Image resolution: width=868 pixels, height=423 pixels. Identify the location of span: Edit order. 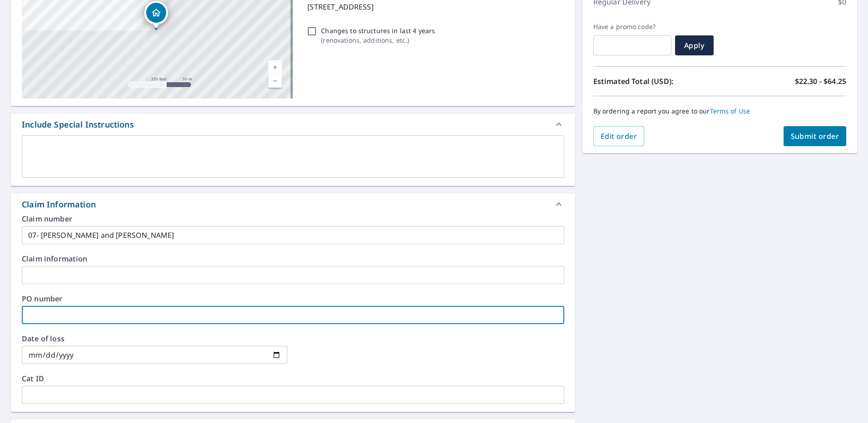
(619, 136).